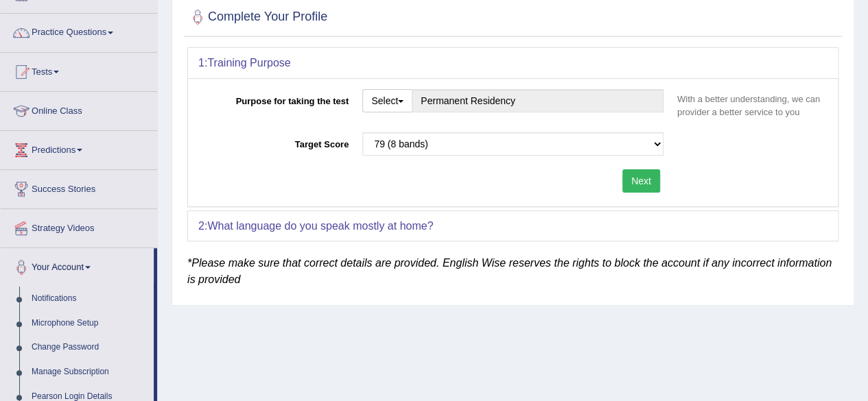  I want to click on a: Tests, so click(79, 70).